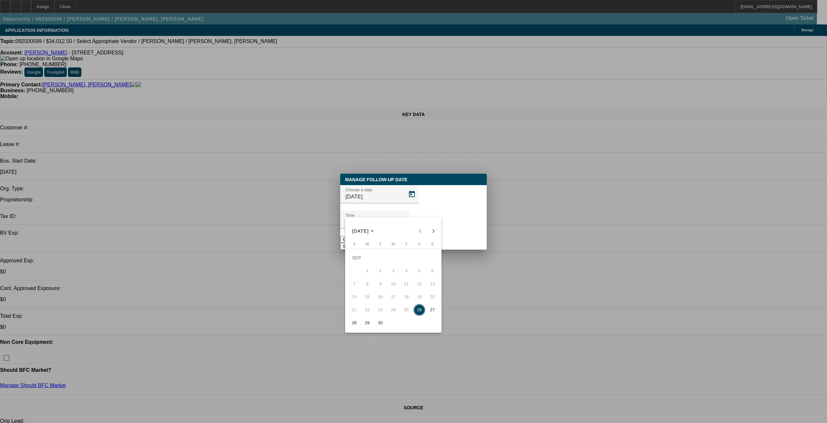 The height and width of the screenshot is (423, 827). What do you see at coordinates (380, 271) in the screenshot?
I see `span: 2` at bounding box center [380, 271].